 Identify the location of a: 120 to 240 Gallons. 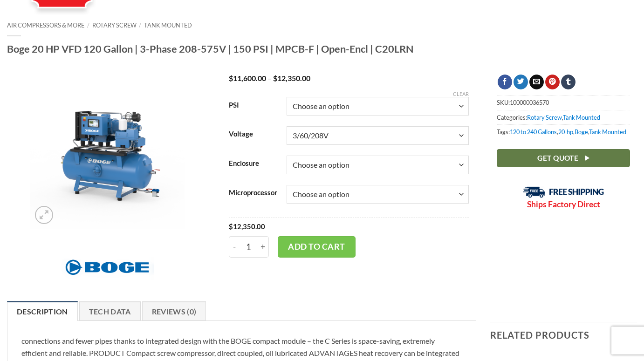
(533, 132).